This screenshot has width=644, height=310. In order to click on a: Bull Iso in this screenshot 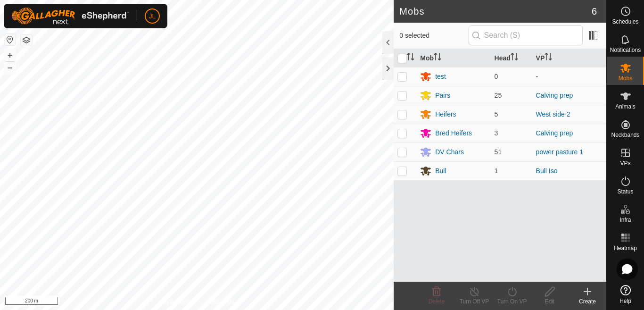, I will do `click(547, 171)`.